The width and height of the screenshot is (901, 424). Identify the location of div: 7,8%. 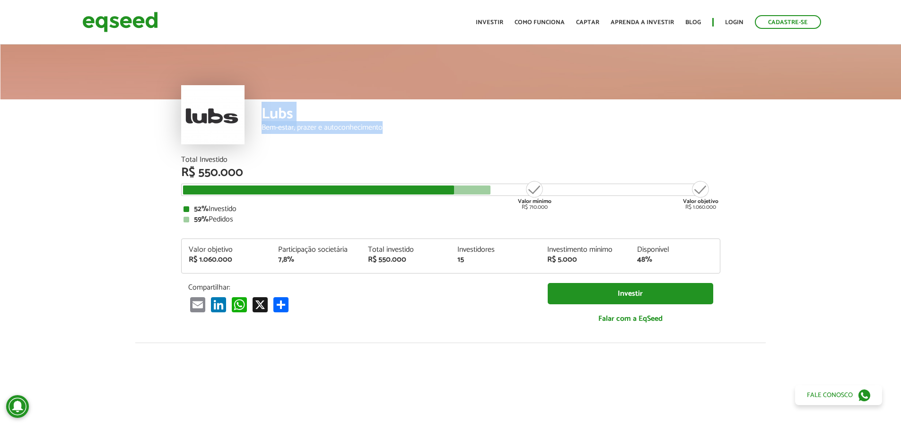
(316, 260).